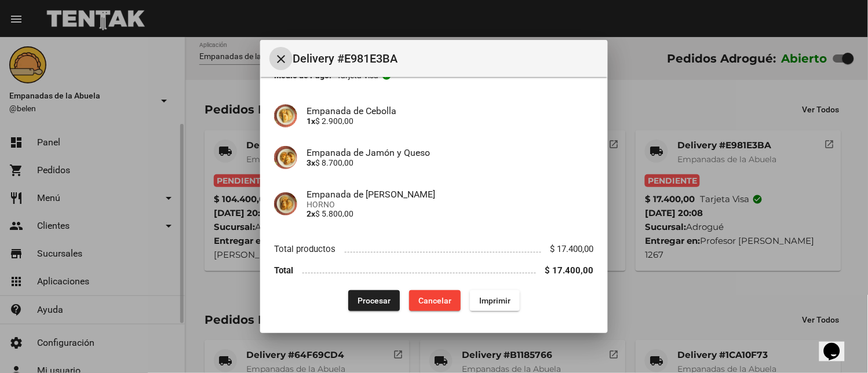 This screenshot has width=868, height=373. I want to click on span: Cancelar, so click(435, 301).